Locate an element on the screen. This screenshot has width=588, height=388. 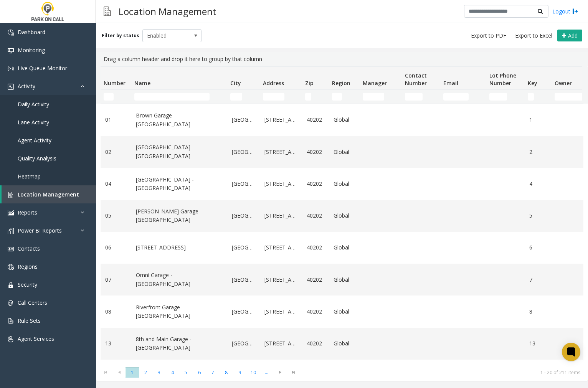
a: 13 is located at coordinates (538, 343).